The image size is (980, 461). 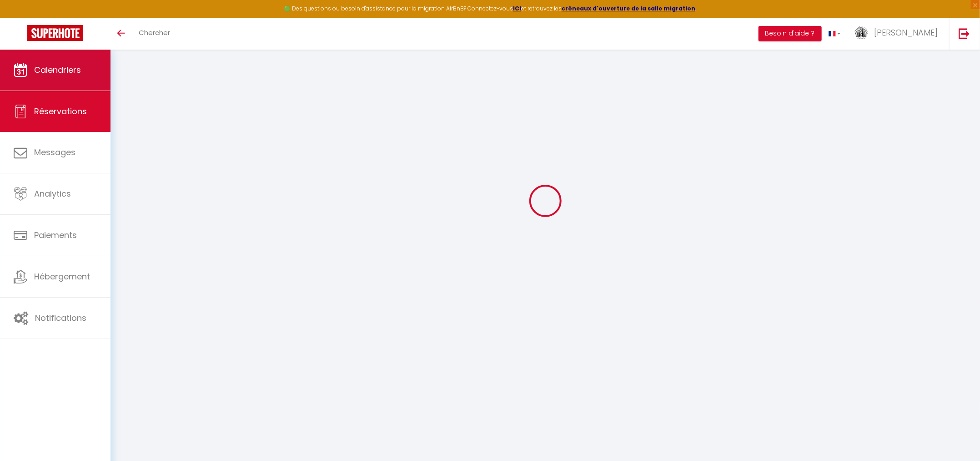 What do you see at coordinates (628, 8) in the screenshot?
I see `strong: créneaux d'ouverture de la salle migration` at bounding box center [628, 8].